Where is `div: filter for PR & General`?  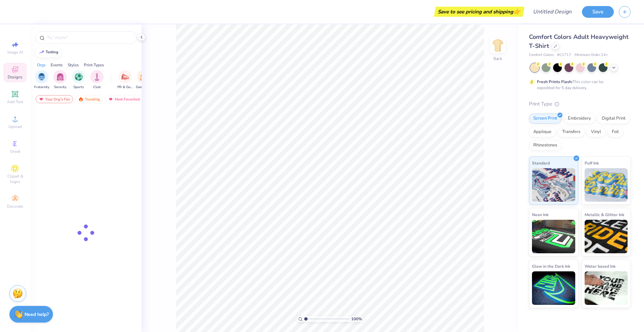
div: filter for PR & General is located at coordinates (125, 80).